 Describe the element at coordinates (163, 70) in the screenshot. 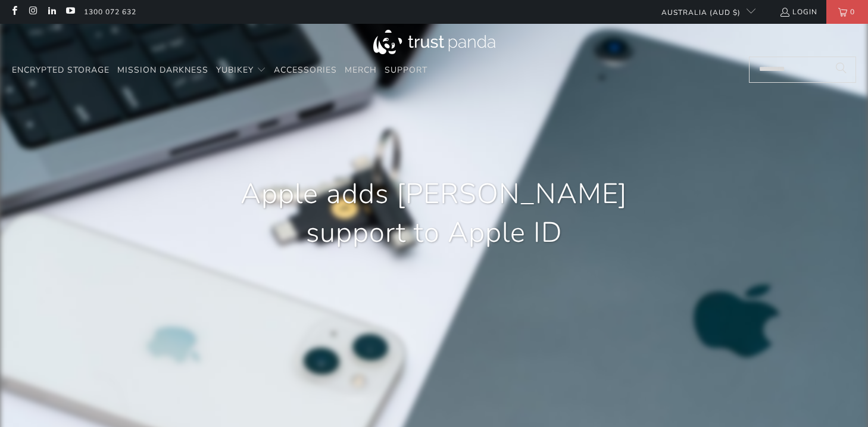

I see `span: Mission Darkness` at that location.